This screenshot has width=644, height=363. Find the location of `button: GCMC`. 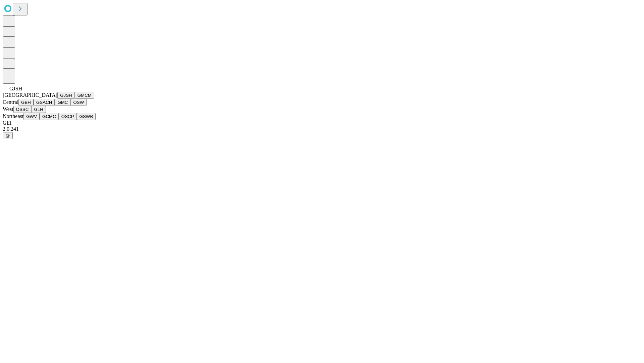

button: GCMC is located at coordinates (49, 116).